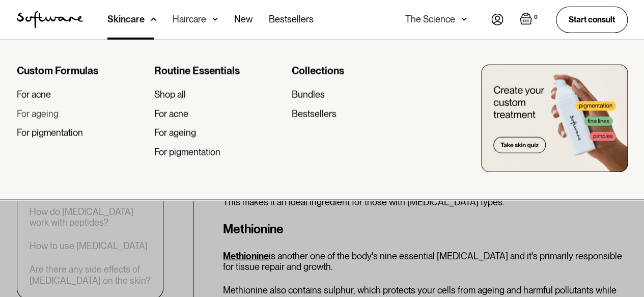  Describe the element at coordinates (81, 71) in the screenshot. I see `div: Custom Formulas` at that location.